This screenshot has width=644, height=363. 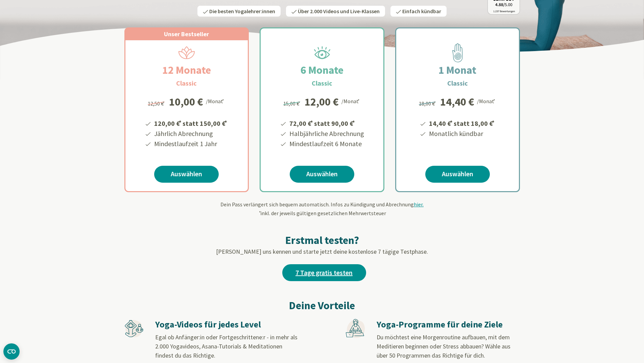 What do you see at coordinates (326, 133) in the screenshot?
I see `li: Halbjährliche Abrechnung` at bounding box center [326, 133].